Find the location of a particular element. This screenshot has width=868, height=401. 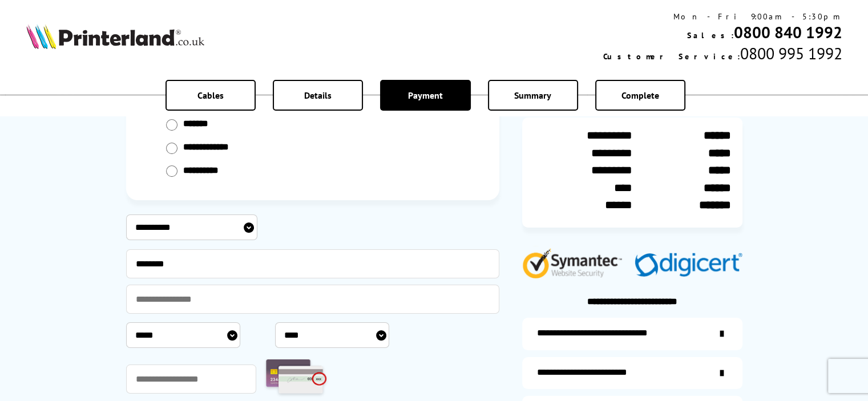

span: Payment is located at coordinates (425, 96).